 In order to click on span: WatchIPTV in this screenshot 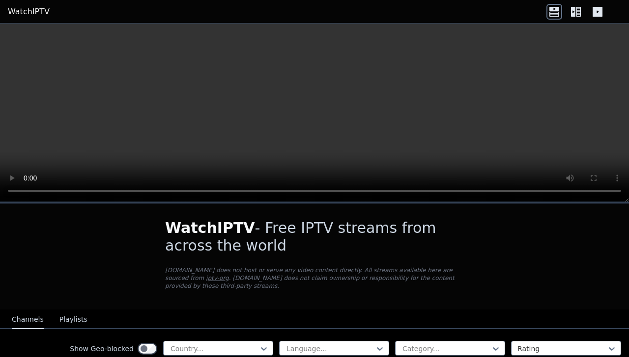, I will do `click(210, 228)`.